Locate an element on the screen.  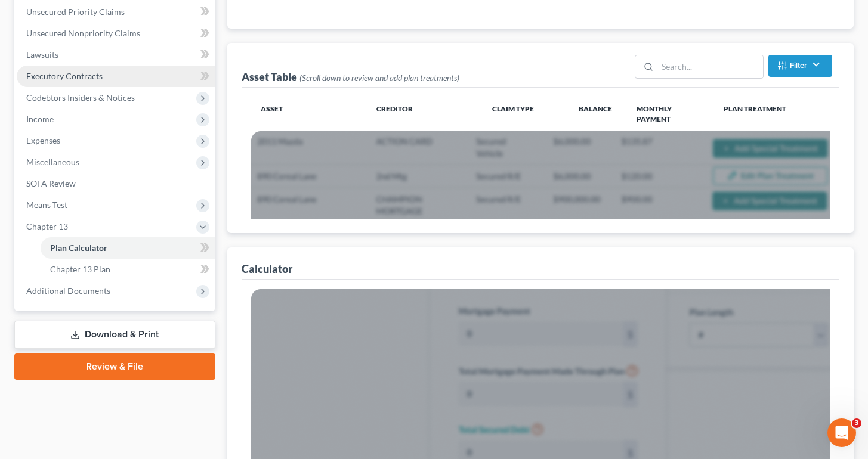
span: Miscellaneous is located at coordinates (53, 162).